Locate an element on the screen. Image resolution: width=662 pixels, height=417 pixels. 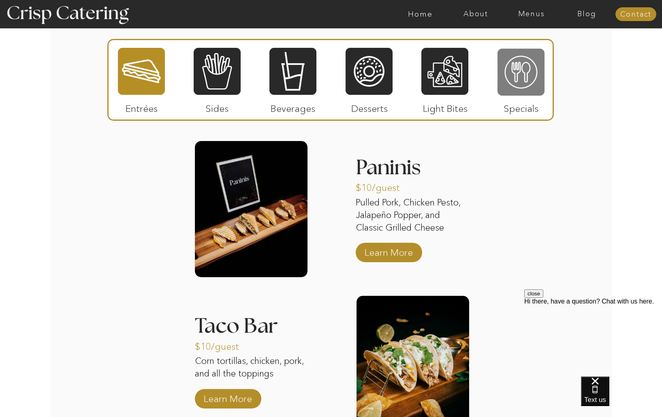
p: Sides is located at coordinates (217, 107).